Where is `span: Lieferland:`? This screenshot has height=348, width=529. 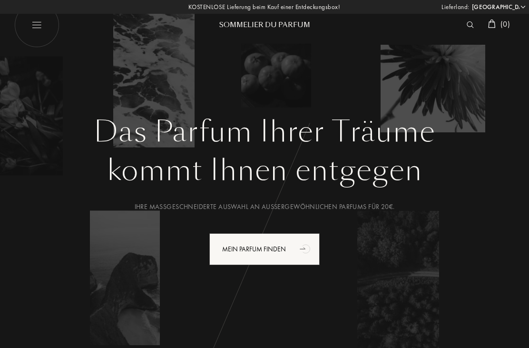 span: Lieferland: is located at coordinates (455, 7).